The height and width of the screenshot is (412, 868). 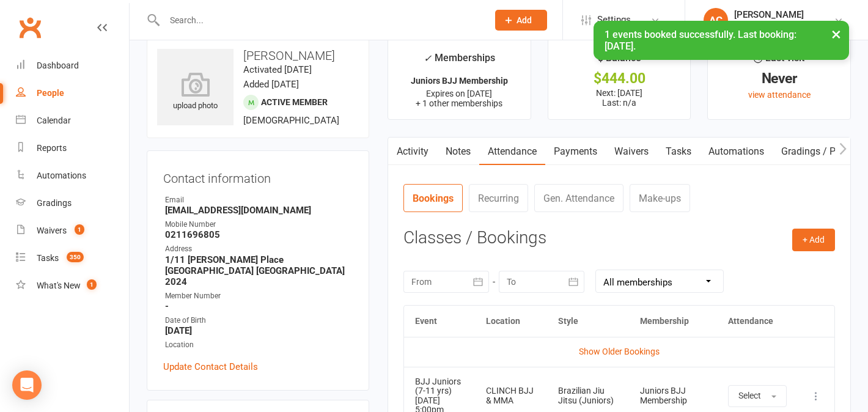 I want to click on a: Recurring, so click(x=498, y=198).